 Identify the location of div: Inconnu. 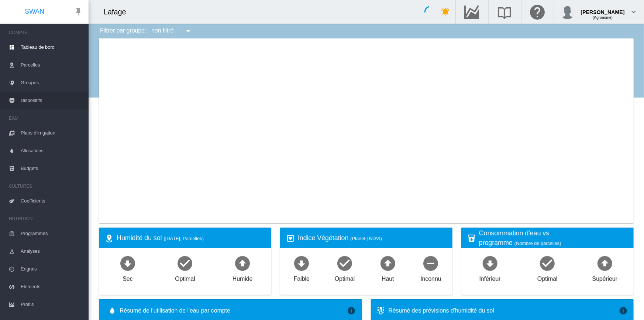
(431, 277).